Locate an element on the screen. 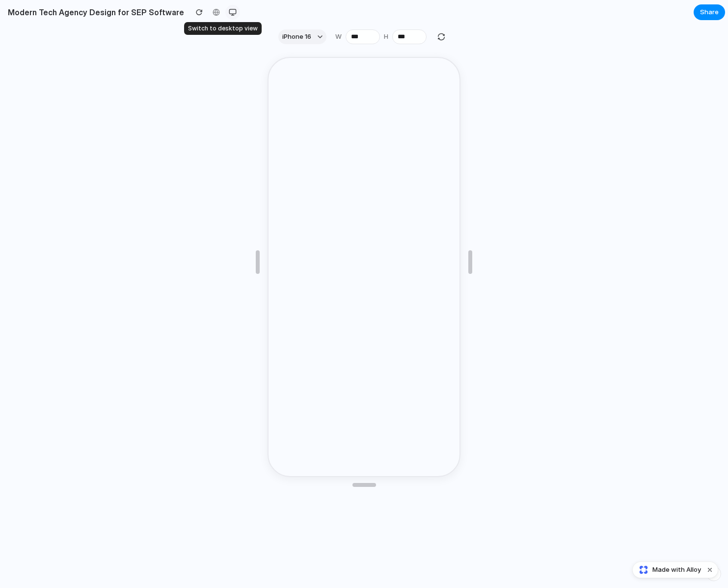  a: Made with Alloy is located at coordinates (667, 570).